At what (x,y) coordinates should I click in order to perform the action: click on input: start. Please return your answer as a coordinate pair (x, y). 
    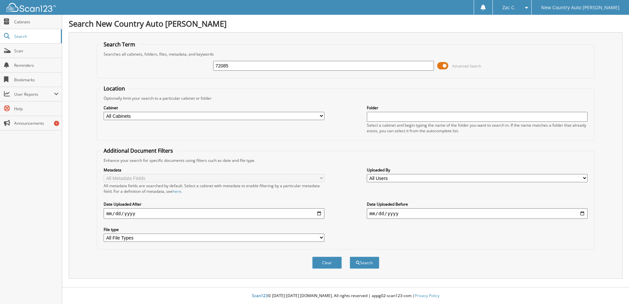
    Looking at the image, I should click on (214, 214).